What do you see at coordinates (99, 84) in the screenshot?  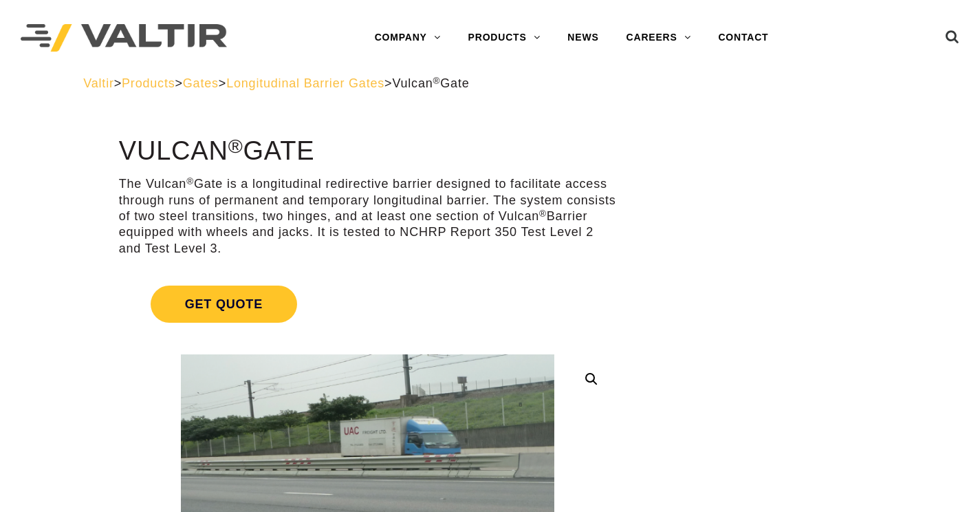 I see `a: Valtir` at bounding box center [99, 84].